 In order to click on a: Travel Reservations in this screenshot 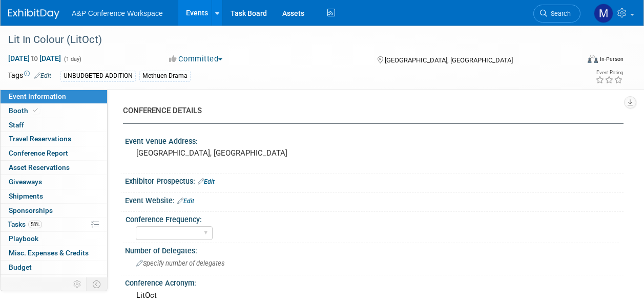, I will do `click(54, 139)`.